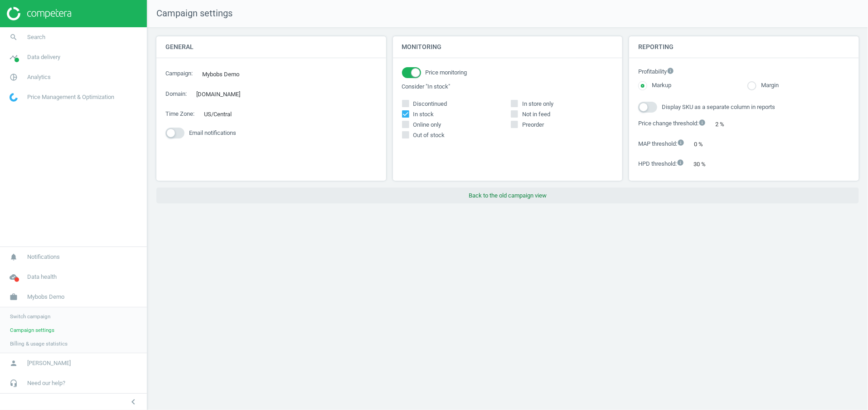 Image resolution: width=868 pixels, height=410 pixels. What do you see at coordinates (430, 104) in the screenshot?
I see `span: Discontinued` at bounding box center [430, 104].